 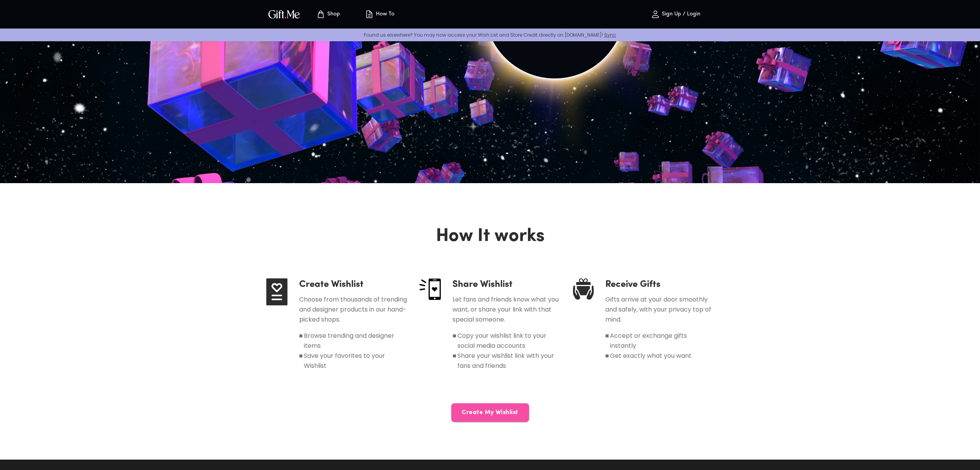 What do you see at coordinates (651, 355) in the screenshot?
I see `h6: Get exactly what you want` at bounding box center [651, 355].